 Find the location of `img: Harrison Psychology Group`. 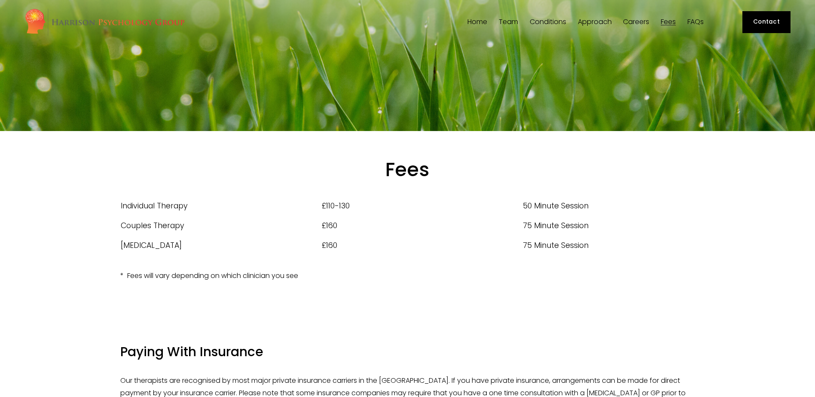

img: Harrison Psychology Group is located at coordinates (104, 22).